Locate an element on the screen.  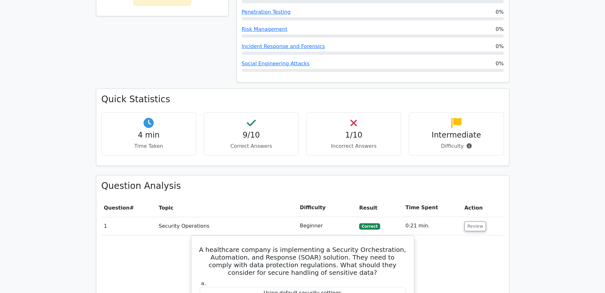
a: Risk Management is located at coordinates (265, 29).